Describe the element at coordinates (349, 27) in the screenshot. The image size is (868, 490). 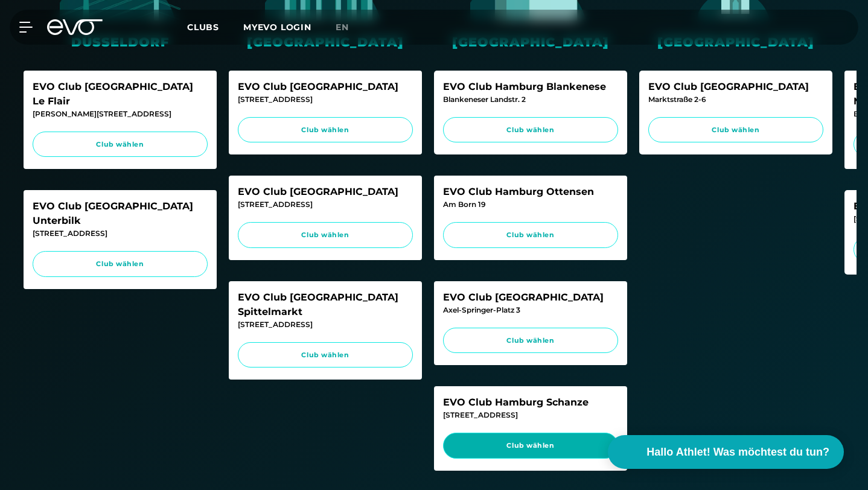
I see `a: en` at that location.